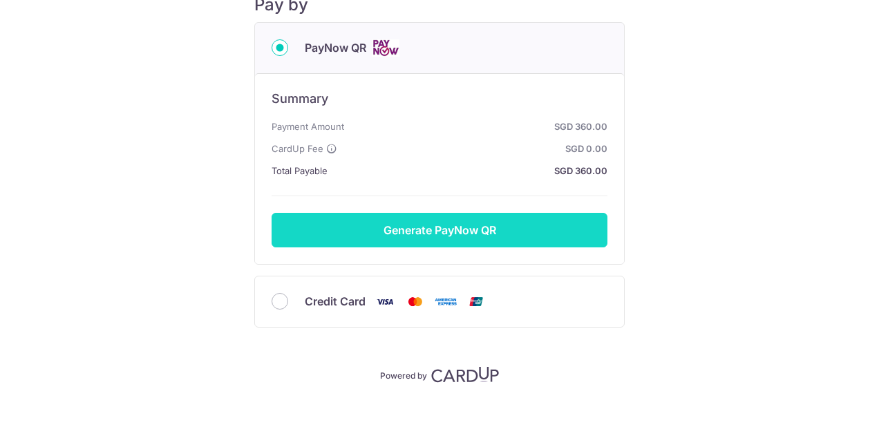  I want to click on div: PayNow QR Cards logo, so click(439, 48).